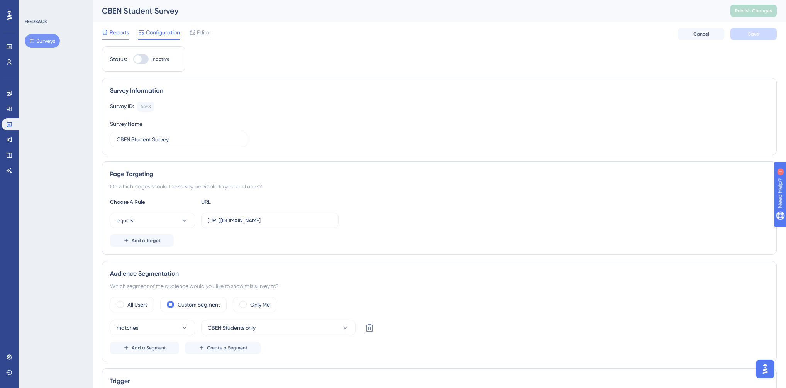 This screenshot has height=388, width=786. What do you see at coordinates (161, 59) in the screenshot?
I see `span: Inactive` at bounding box center [161, 59].